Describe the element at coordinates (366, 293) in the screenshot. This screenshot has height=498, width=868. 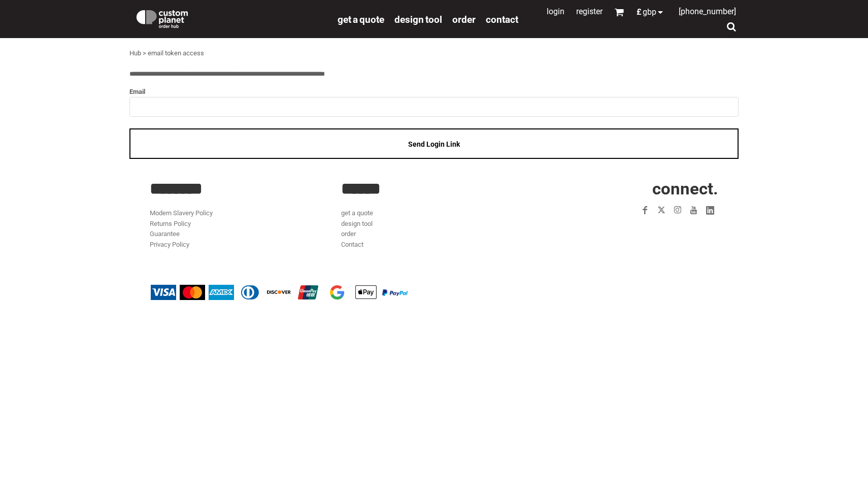
I see `img: Apple Pay` at that location.